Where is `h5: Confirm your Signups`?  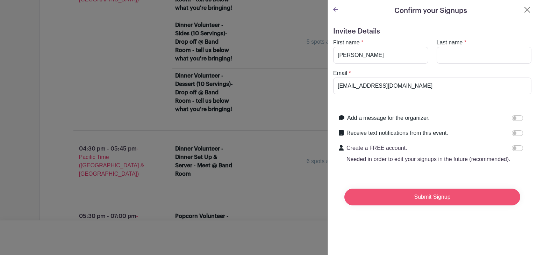
h5: Confirm your Signups is located at coordinates (431, 11).